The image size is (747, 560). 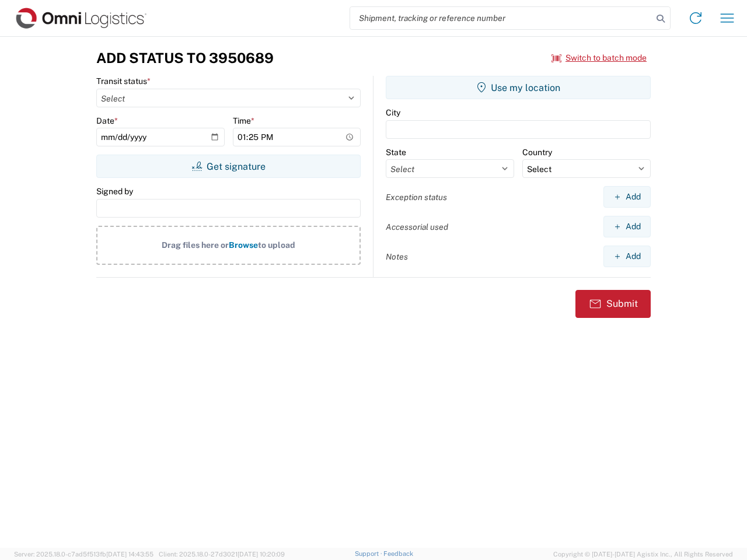 What do you see at coordinates (392, 113) in the screenshot?
I see `label: City` at bounding box center [392, 113].